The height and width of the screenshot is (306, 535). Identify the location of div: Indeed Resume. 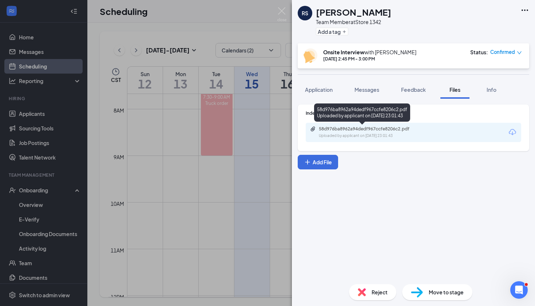
(414, 113).